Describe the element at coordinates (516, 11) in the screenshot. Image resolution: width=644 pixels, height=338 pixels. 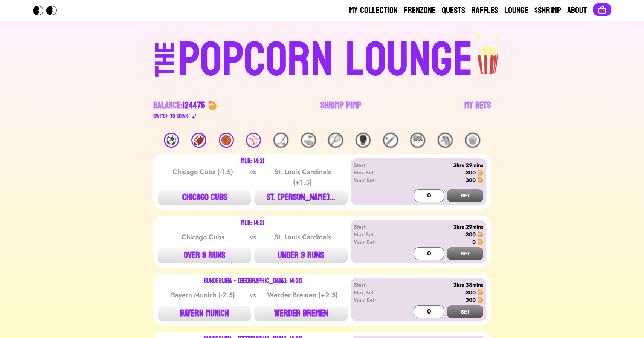
I see `a: Lounge` at that location.